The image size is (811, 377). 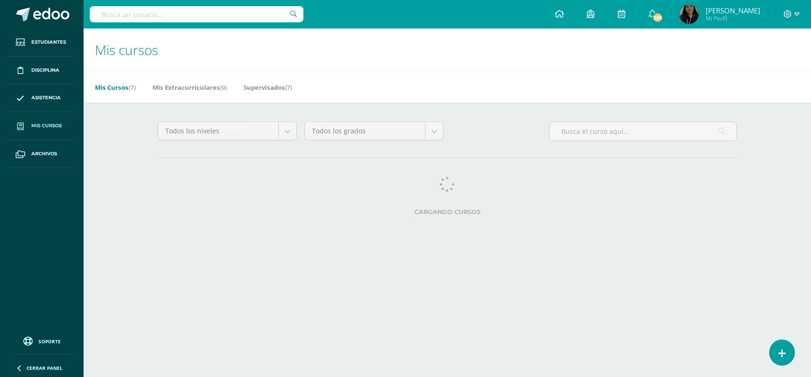 What do you see at coordinates (49, 341) in the screenshot?
I see `span: Soporte` at bounding box center [49, 341].